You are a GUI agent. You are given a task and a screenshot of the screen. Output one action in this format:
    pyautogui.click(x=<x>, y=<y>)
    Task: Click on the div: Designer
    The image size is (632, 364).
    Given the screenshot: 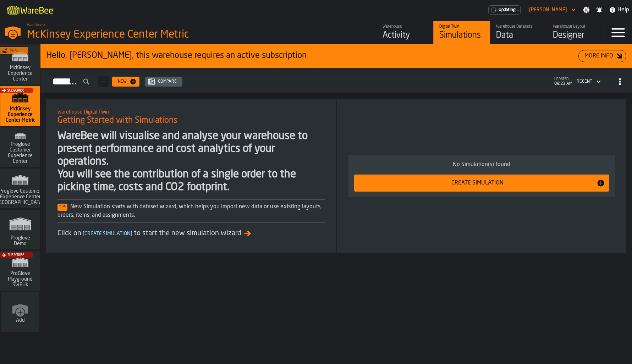 What is the action you would take?
    pyautogui.click(x=575, y=36)
    